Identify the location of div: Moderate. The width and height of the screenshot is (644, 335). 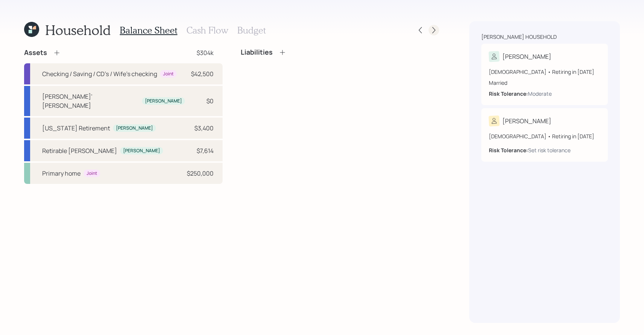
(539, 94).